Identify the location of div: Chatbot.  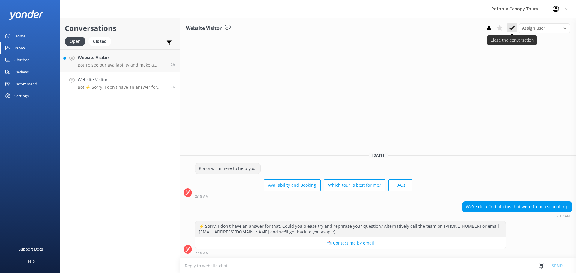
(22, 60).